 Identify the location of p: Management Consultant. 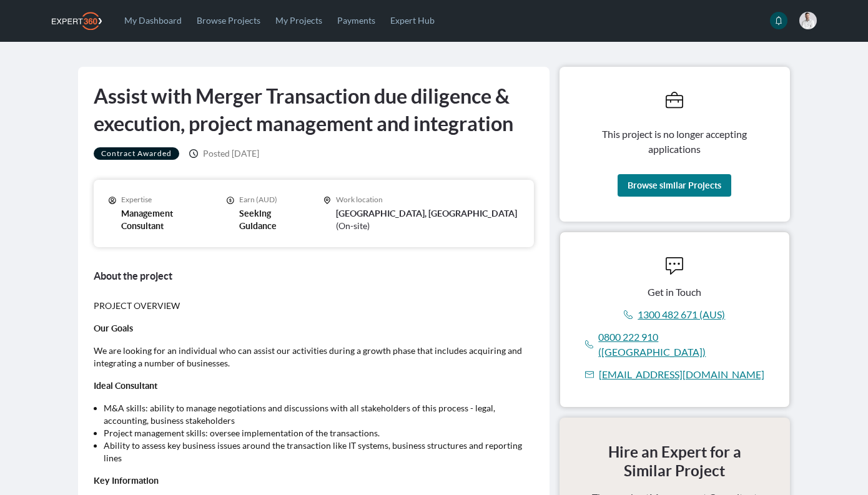
(161, 220).